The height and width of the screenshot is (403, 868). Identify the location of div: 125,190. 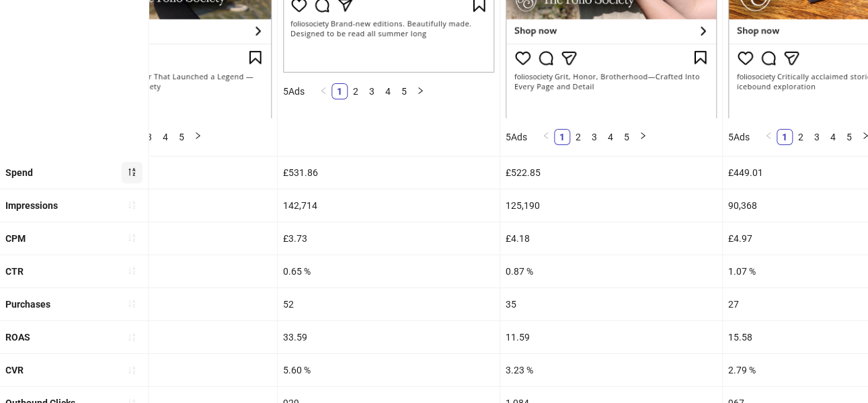
(611, 206).